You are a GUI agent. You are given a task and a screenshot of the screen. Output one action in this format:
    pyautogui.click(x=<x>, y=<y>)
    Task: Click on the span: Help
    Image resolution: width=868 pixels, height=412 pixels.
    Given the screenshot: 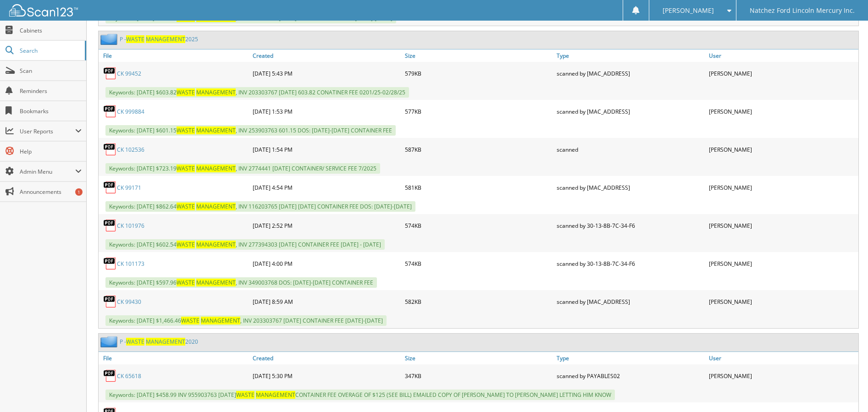 What is the action you would take?
    pyautogui.click(x=50, y=151)
    